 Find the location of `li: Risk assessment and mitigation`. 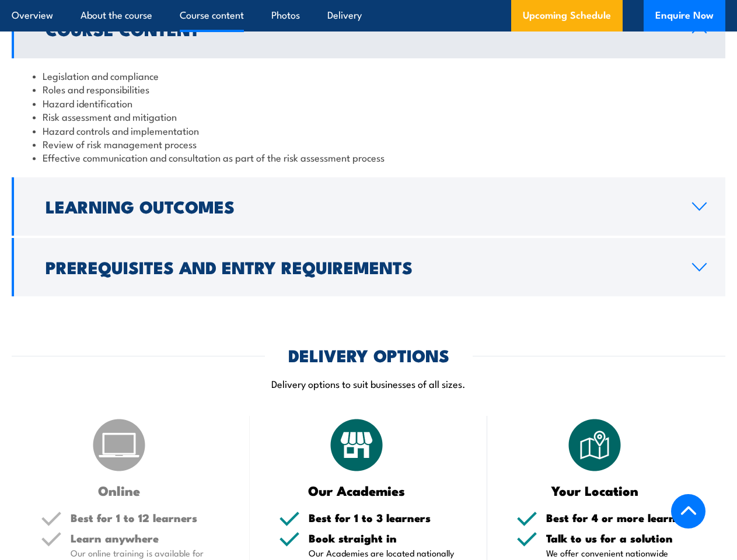

li: Risk assessment and mitigation is located at coordinates (368, 116).